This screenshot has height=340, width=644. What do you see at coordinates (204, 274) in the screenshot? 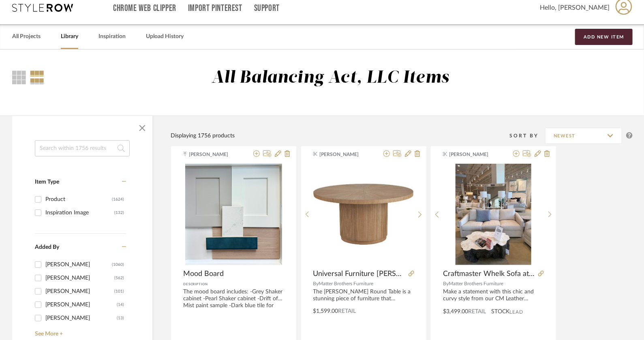
I see `span: Mood Board` at bounding box center [204, 274].